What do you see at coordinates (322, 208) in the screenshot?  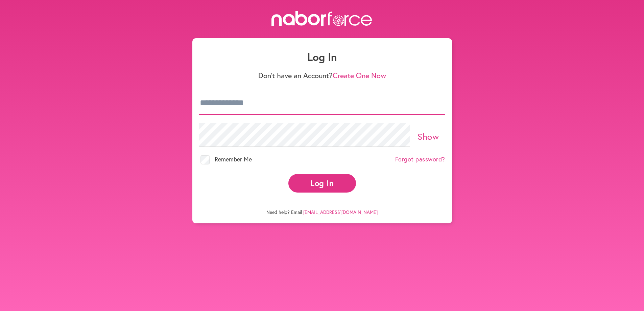 I see `p: Need help? Email` at bounding box center [322, 208].